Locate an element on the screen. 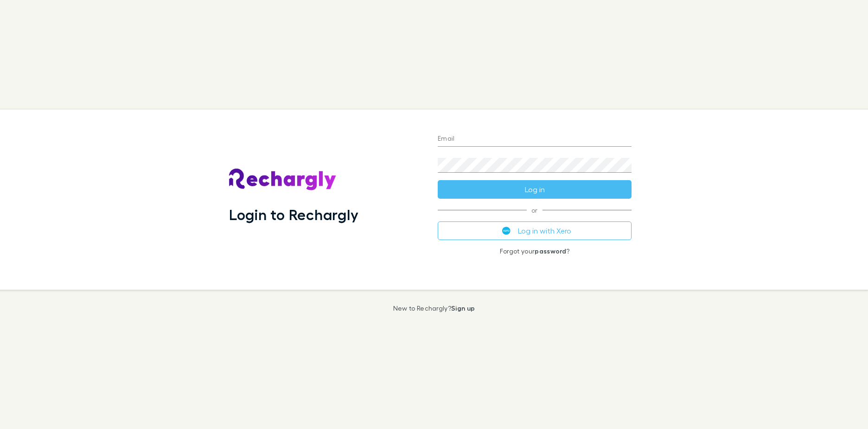 This screenshot has height=429, width=868. button: Log in with Xero is located at coordinates (535, 231).